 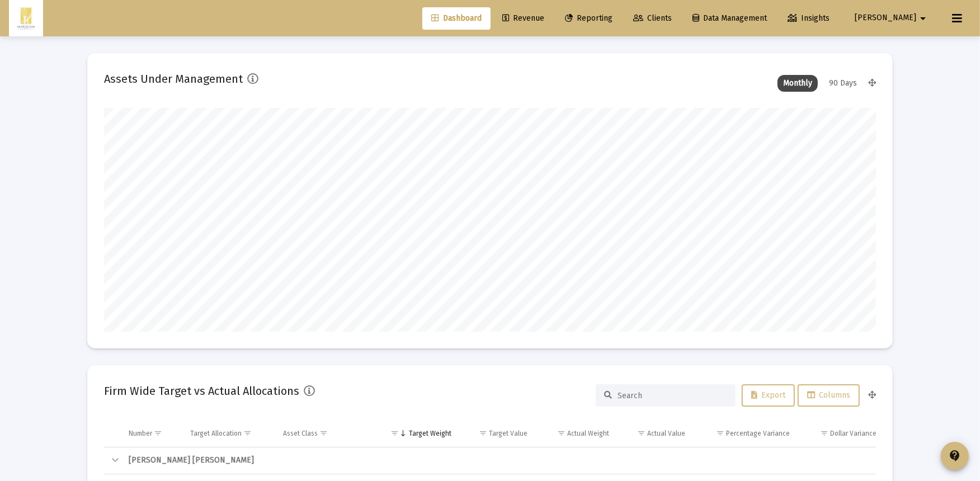 I want to click on div: Target Value, so click(x=508, y=434).